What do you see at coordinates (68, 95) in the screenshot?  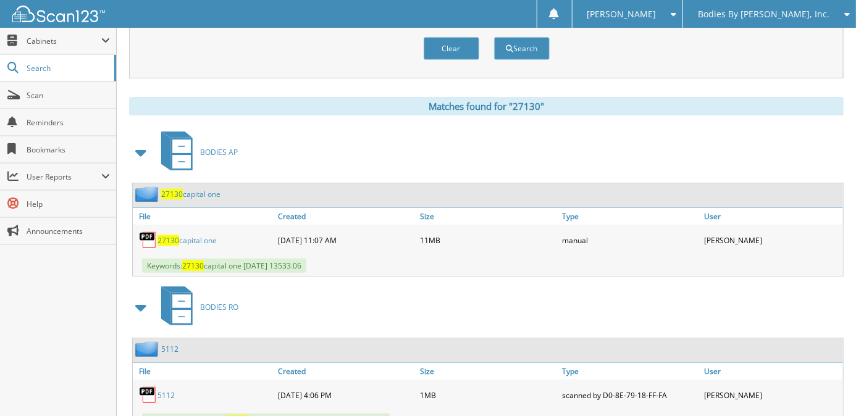 I see `span: Scan` at bounding box center [68, 95].